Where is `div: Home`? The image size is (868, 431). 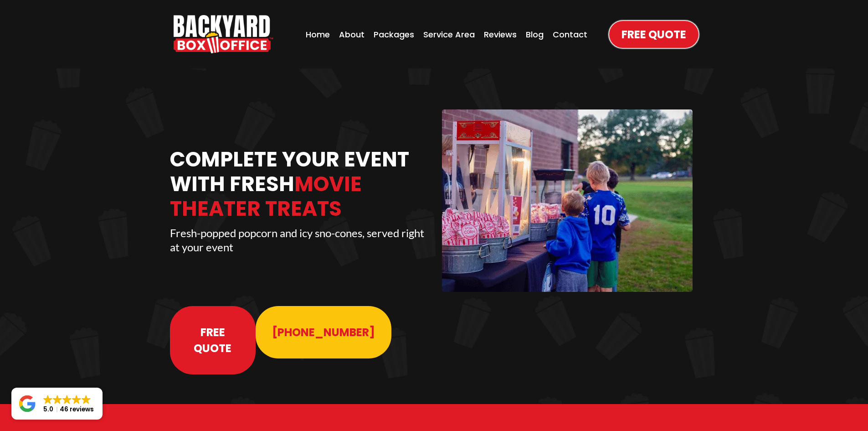 div: Home is located at coordinates (317, 34).